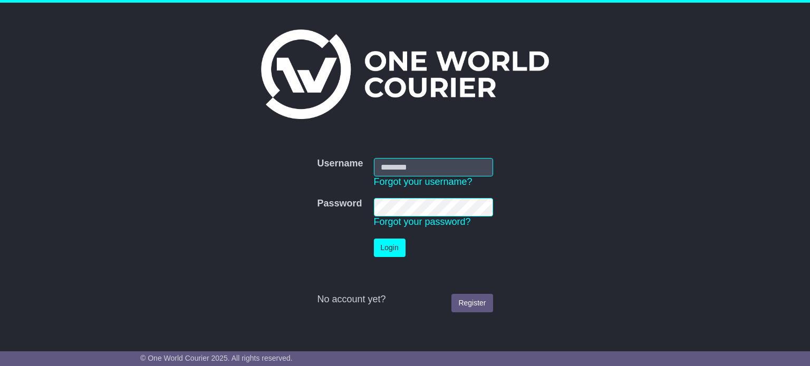  I want to click on a: Forgot your password?, so click(422, 222).